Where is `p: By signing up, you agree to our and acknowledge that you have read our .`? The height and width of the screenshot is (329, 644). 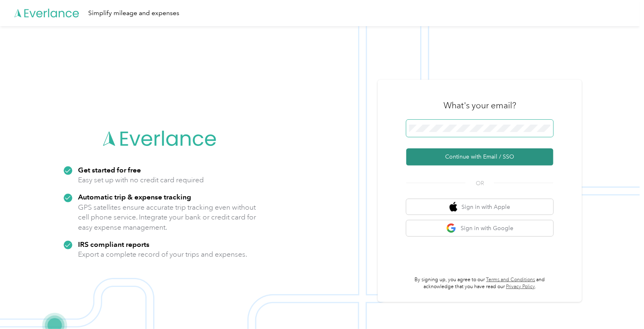 p: By signing up, you agree to our and acknowledge that you have read our . is located at coordinates (480, 283).